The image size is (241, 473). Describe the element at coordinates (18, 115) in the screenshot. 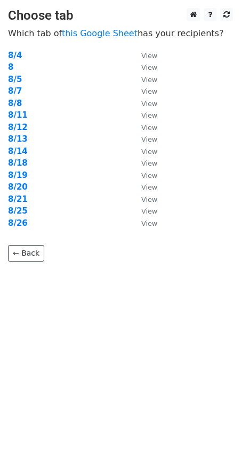

I see `strong: 8/11` at that location.